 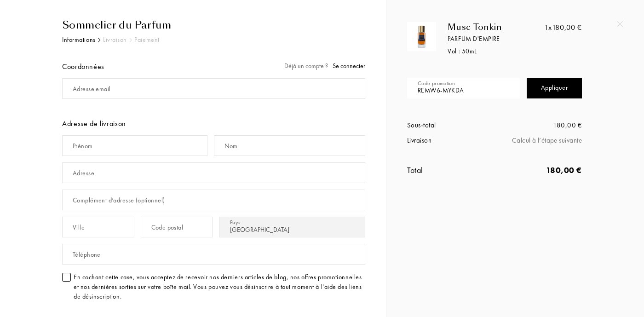 What do you see at coordinates (500, 27) in the screenshot?
I see `div: Musc Tonkin` at bounding box center [500, 27].